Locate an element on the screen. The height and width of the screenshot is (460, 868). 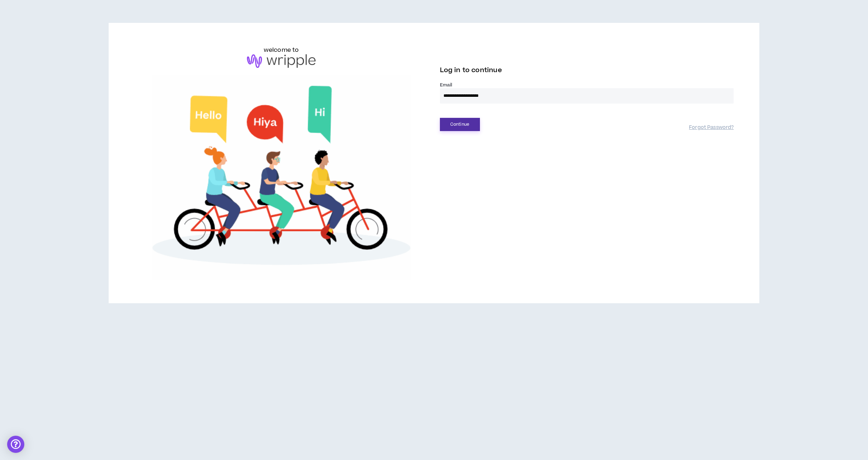
button: Continue is located at coordinates (460, 125).